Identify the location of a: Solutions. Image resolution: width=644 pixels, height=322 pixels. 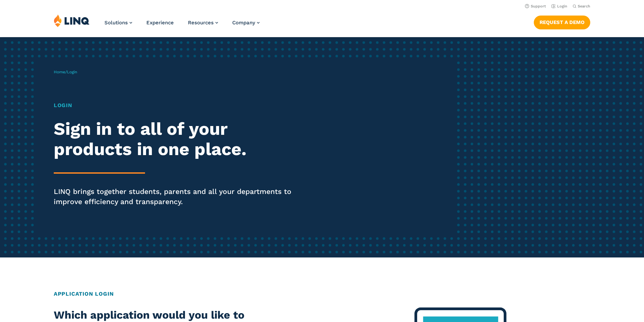
(118, 23).